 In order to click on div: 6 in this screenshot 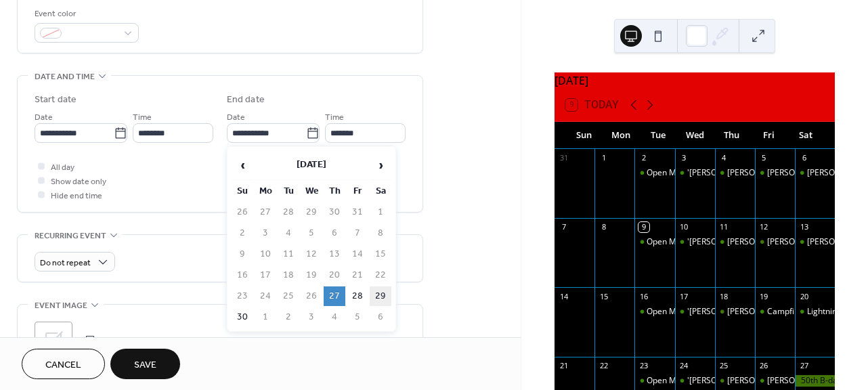, I will do `click(804, 158)`.